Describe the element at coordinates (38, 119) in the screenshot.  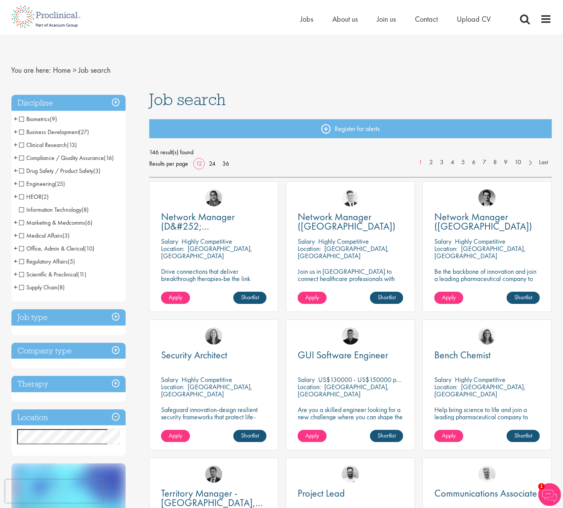
I see `span: Biometrics` at that location.